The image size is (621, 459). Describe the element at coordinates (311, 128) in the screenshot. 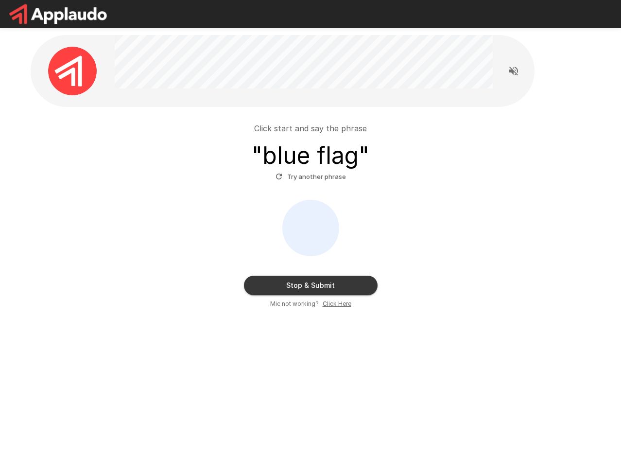

I see `p: Click start and say the phrase` at that location.